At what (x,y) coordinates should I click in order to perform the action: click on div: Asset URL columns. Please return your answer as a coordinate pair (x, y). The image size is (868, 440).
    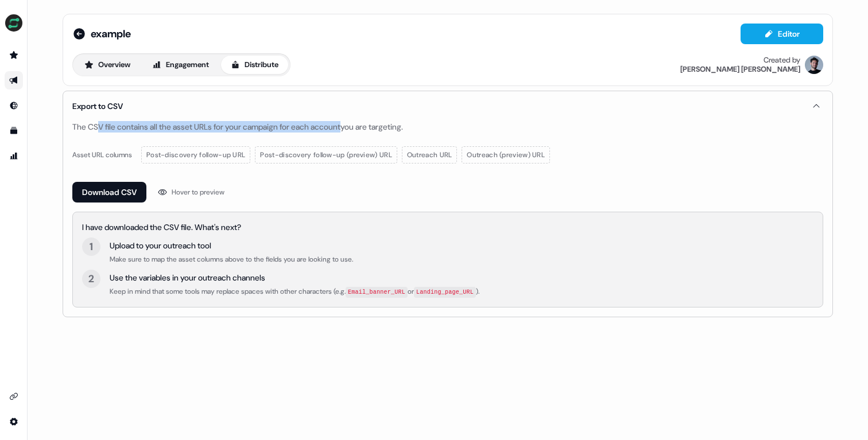
    Looking at the image, I should click on (102, 155).